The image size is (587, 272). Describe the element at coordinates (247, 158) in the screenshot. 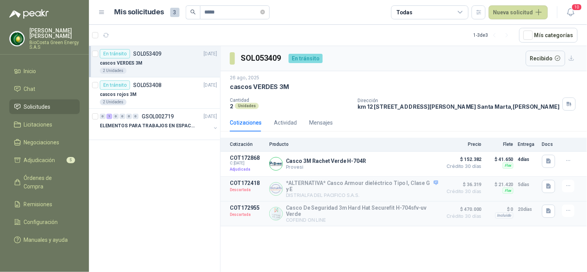

I see `p: COT172868` at that location.